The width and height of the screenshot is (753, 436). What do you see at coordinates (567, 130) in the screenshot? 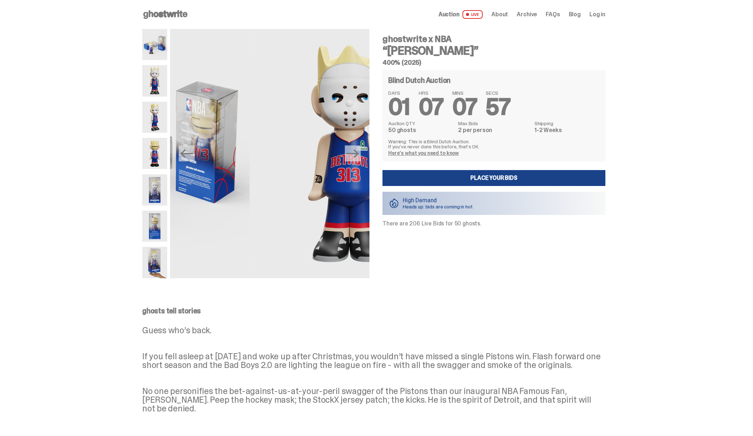
I see `dd: 1-2 Weeks` at bounding box center [567, 130].